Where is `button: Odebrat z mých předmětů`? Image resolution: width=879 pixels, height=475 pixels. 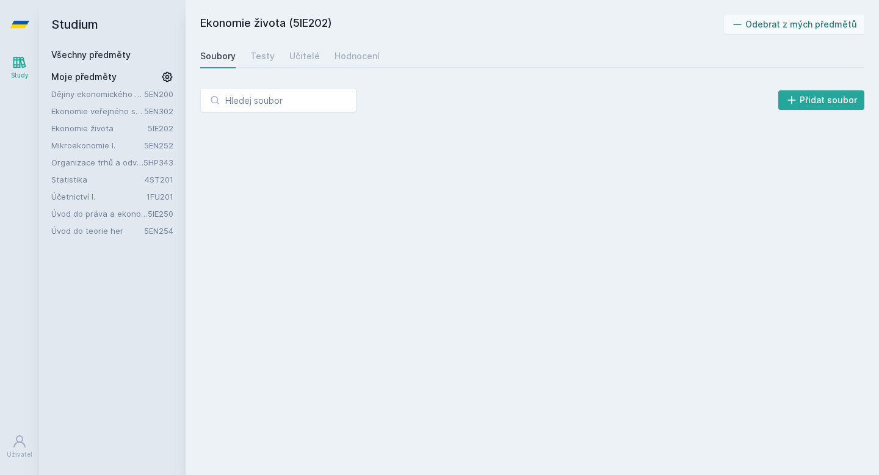 button: Odebrat z mých předmětů is located at coordinates (794, 24).